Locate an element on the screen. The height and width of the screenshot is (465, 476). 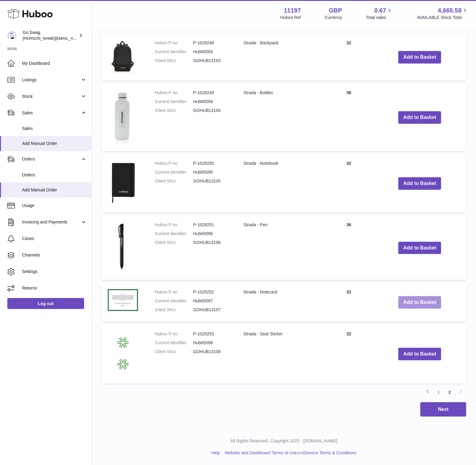
dd: Hub65098 is located at coordinates (212, 343).